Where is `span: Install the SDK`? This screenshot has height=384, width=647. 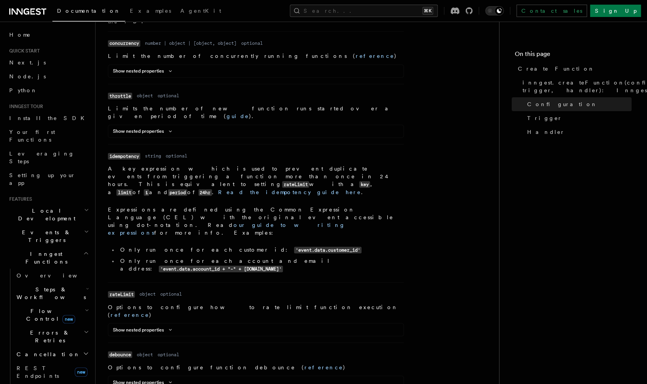 span: Install the SDK is located at coordinates (49, 118).